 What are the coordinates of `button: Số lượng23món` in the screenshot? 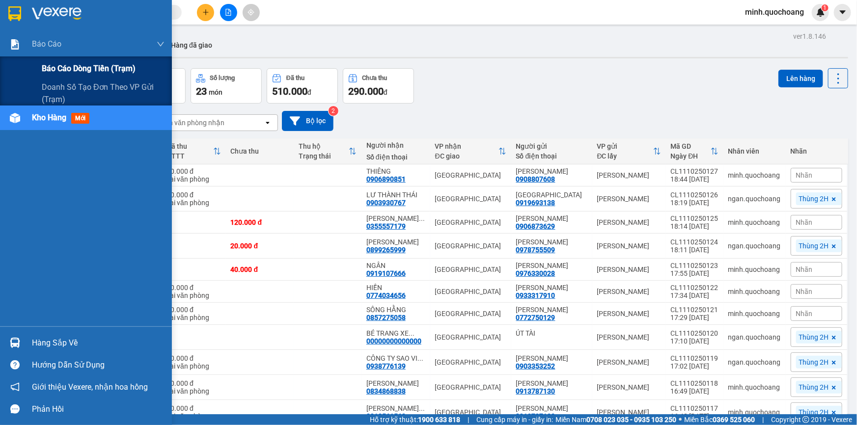 It's located at (226, 86).